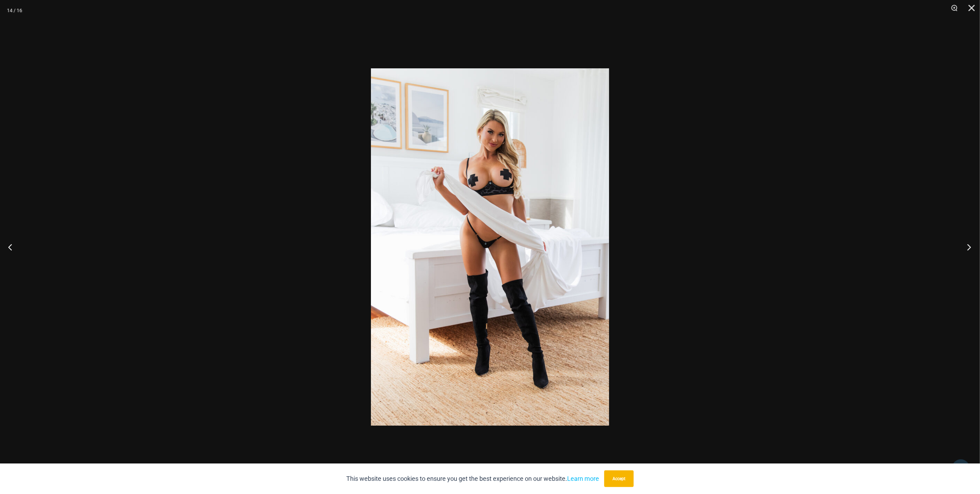 This screenshot has height=494, width=980. I want to click on a: Learn more, so click(583, 478).